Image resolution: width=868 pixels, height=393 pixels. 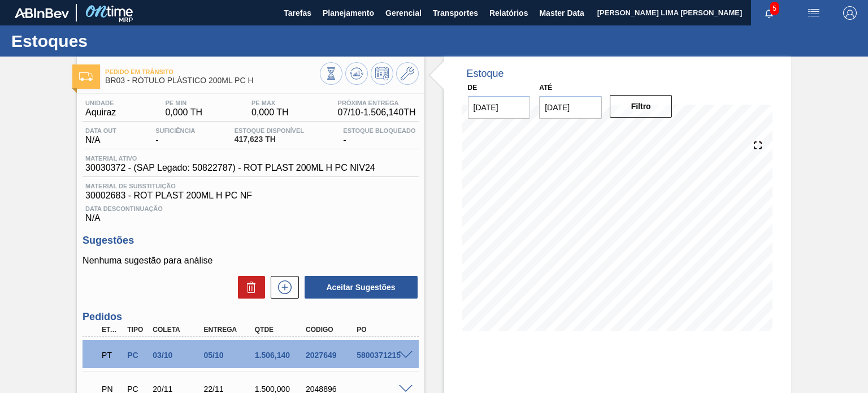 What do you see at coordinates (101, 103) in the screenshot?
I see `span: Unidade` at bounding box center [101, 103].